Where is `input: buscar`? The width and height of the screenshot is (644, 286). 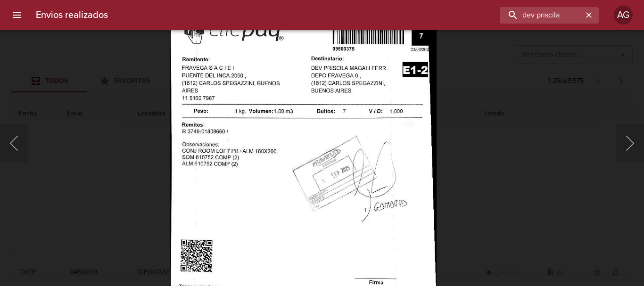
input: buscar is located at coordinates (541, 15).